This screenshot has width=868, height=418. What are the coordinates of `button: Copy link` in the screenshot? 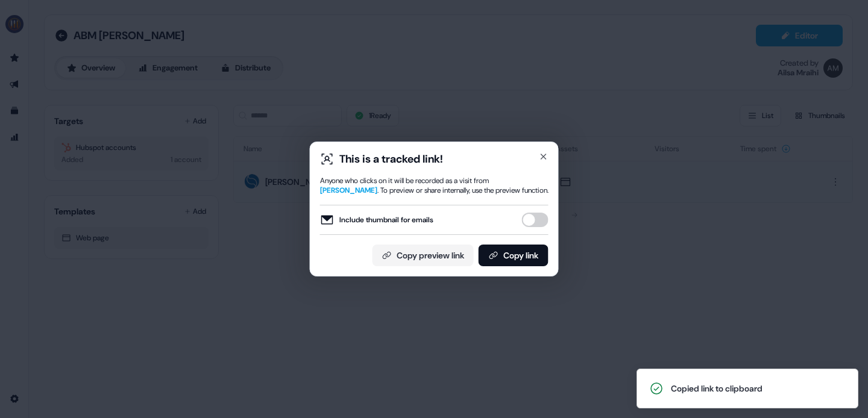 It's located at (513, 256).